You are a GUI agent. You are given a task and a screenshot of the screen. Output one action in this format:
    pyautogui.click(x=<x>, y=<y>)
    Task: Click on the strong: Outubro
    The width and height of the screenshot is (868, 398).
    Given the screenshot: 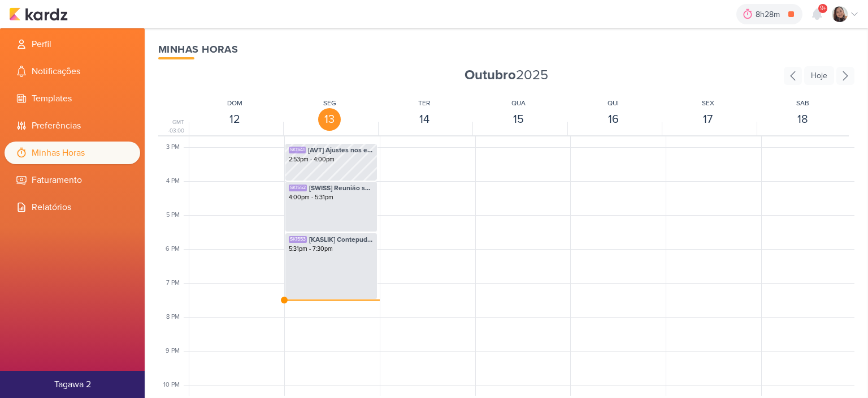 What is the action you would take?
    pyautogui.click(x=490, y=74)
    